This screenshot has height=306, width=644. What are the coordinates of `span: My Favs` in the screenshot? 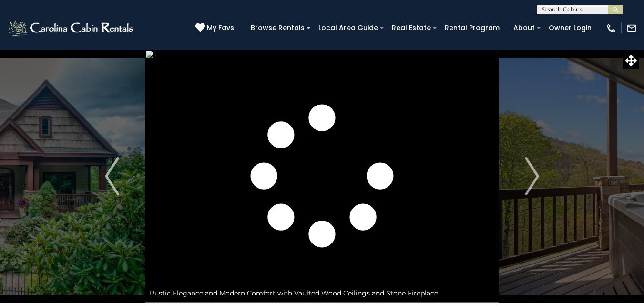 It's located at (220, 28).